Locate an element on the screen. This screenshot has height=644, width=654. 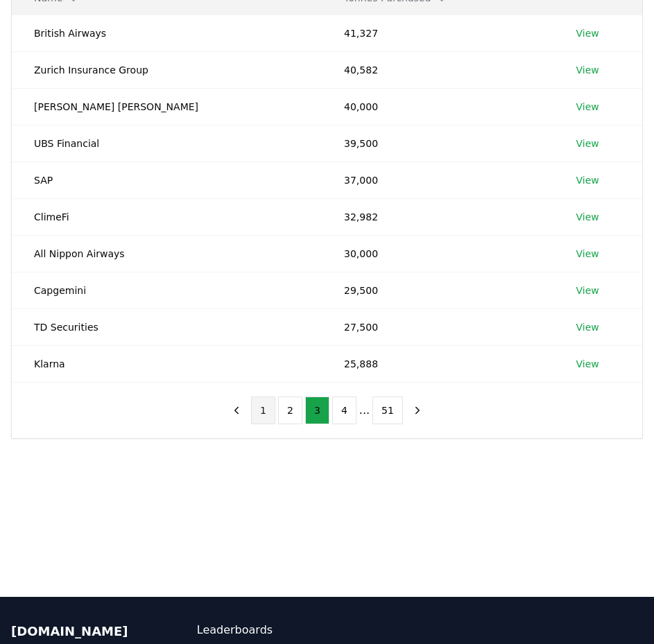
td: 29,500 is located at coordinates (438, 290).